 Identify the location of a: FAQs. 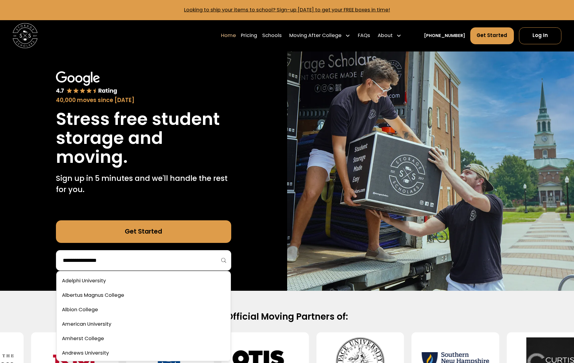
(364, 36).